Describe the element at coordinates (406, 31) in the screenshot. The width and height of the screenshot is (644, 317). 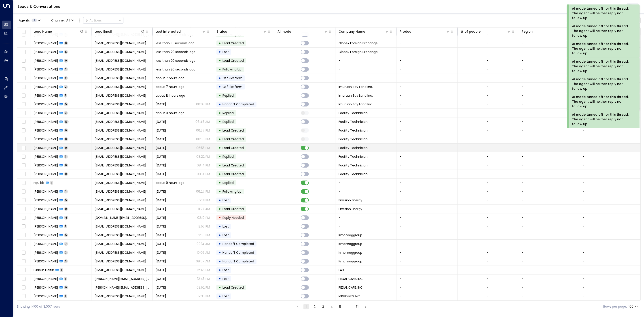
I see `div: Product` at that location.